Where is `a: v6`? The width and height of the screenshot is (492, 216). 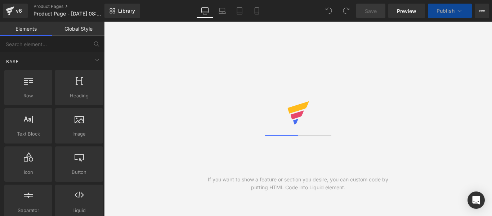
a: v6 is located at coordinates (15, 11).